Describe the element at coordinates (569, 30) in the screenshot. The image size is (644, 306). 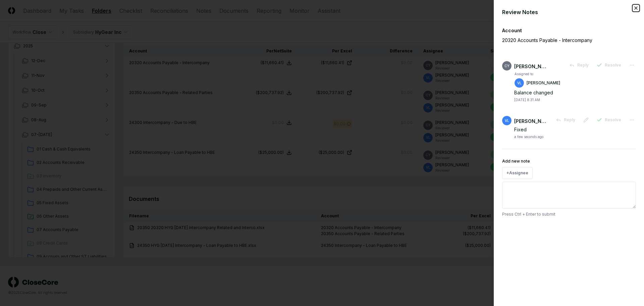
I see `div: Account` at that location.